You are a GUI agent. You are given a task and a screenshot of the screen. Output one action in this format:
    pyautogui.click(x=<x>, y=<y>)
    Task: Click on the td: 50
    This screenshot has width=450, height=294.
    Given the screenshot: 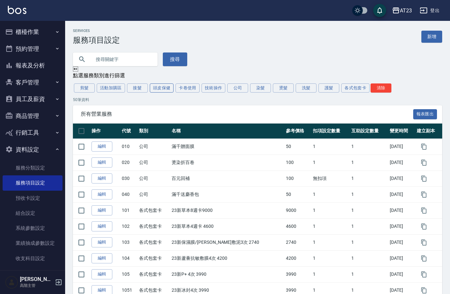 What is the action you would take?
    pyautogui.click(x=298, y=194)
    